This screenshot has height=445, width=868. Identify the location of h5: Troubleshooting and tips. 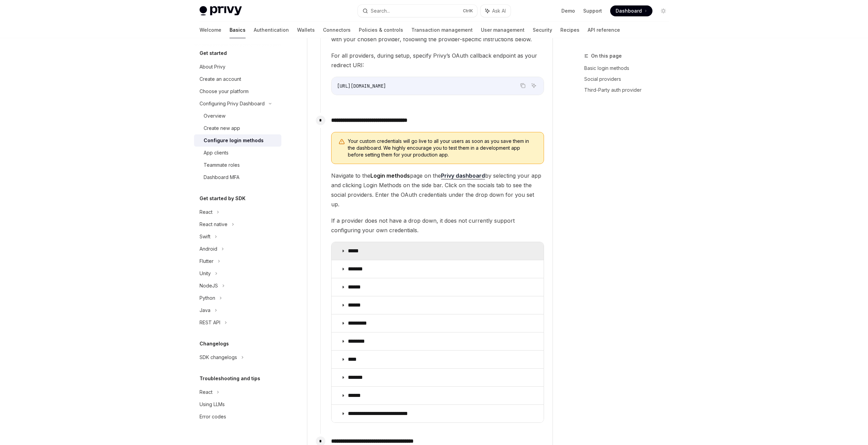
(230, 379).